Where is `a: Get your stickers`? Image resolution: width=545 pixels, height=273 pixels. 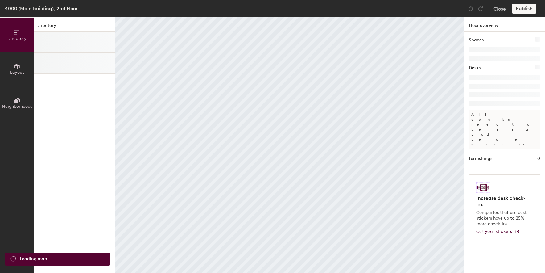 a: Get your stickers is located at coordinates (498, 231).